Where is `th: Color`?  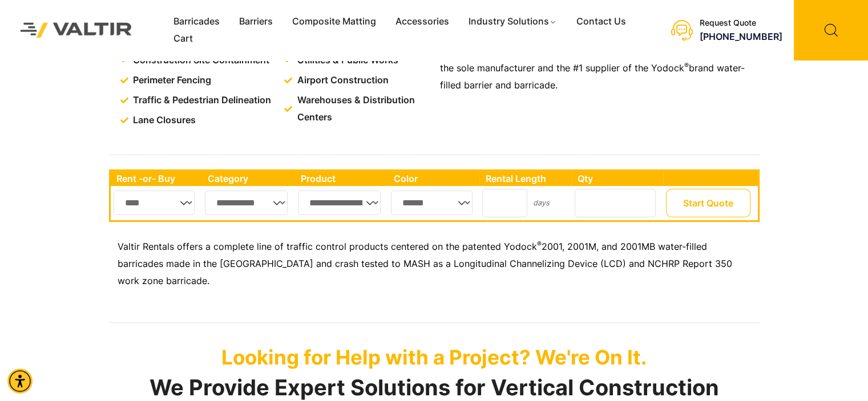 th: Color is located at coordinates (434, 179).